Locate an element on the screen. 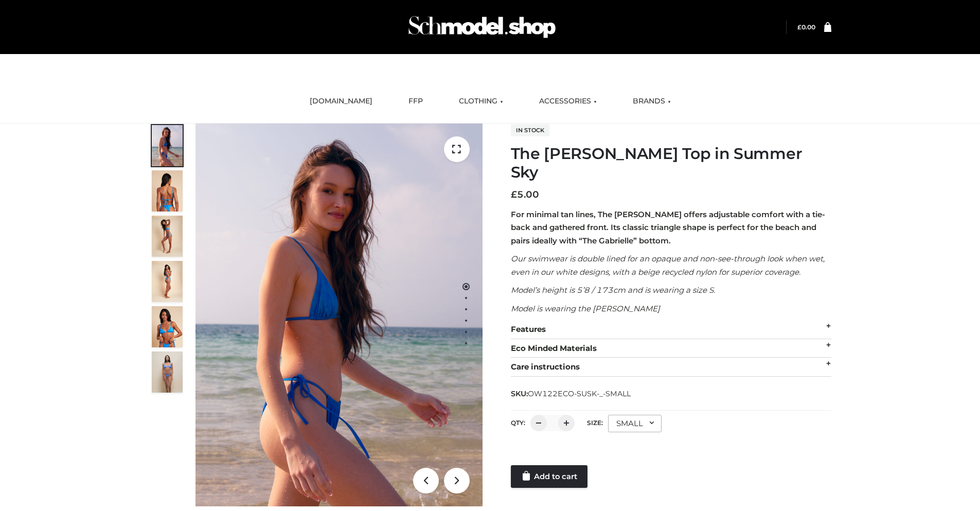 The width and height of the screenshot is (980, 511). a: BRANDS is located at coordinates (651, 101).